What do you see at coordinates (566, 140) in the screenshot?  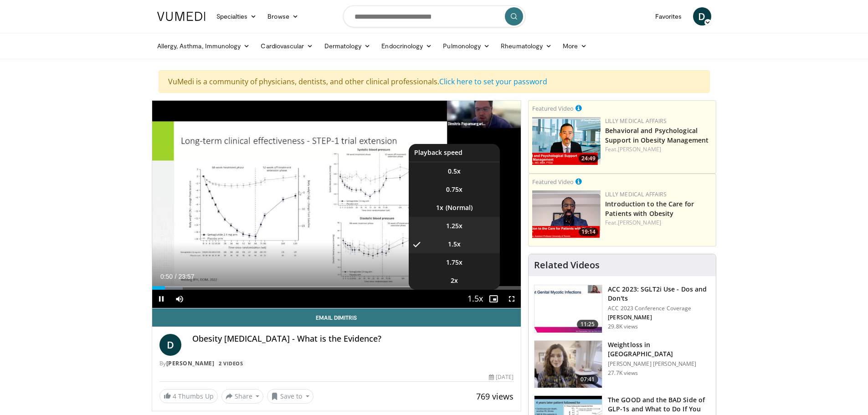 I see `a: 24:49` at bounding box center [566, 140].